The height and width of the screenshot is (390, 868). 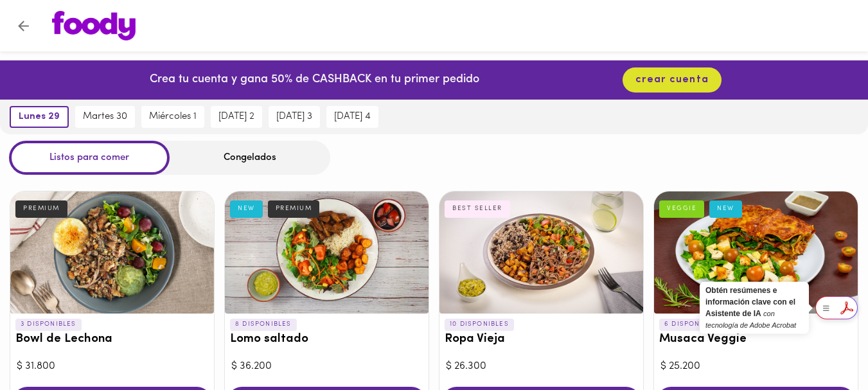 What do you see at coordinates (89, 158) in the screenshot?
I see `div: Listos para comer` at bounding box center [89, 158].